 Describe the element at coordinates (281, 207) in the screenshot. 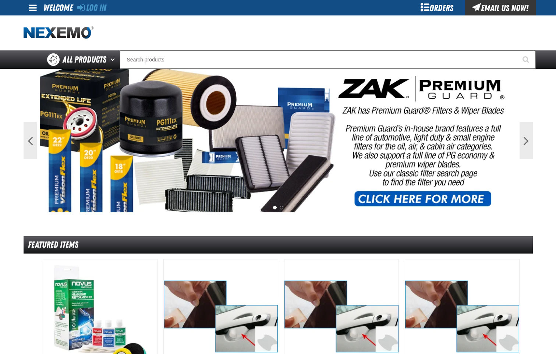

I see `button: 2 of 2` at that location.